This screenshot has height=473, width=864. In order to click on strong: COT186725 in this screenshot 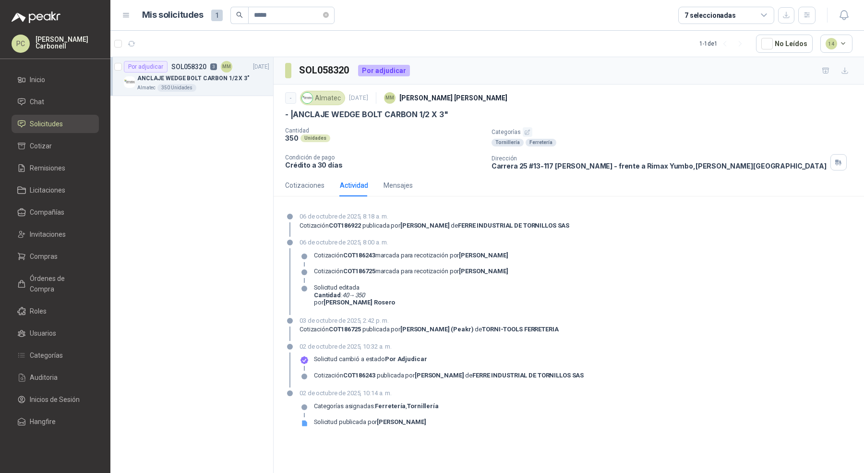, I will do `click(359, 271)`.